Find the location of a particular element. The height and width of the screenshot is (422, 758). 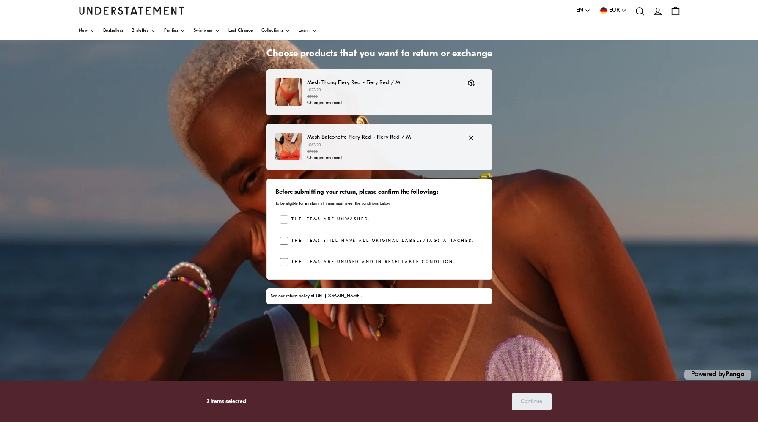

label: The items still have all original labels/tags attached. is located at coordinates (381, 241).